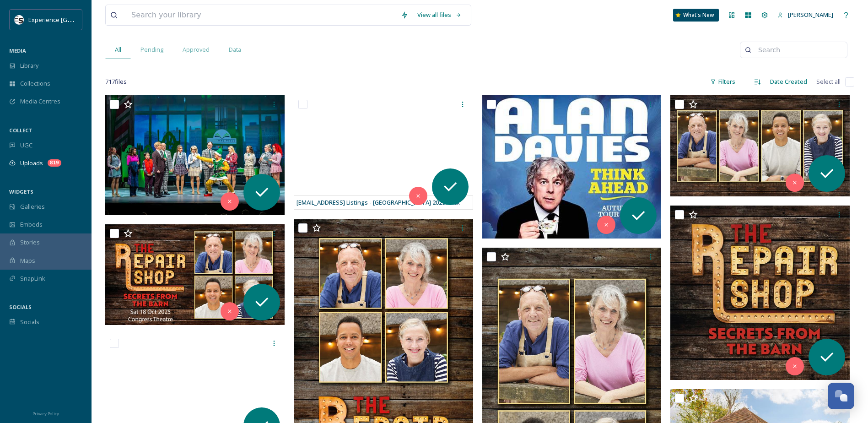 This screenshot has width=868, height=423. Describe the element at coordinates (195, 275) in the screenshot. I see `img: ext_1758712479.162049_-repair shop landscape.jpg` at that location.